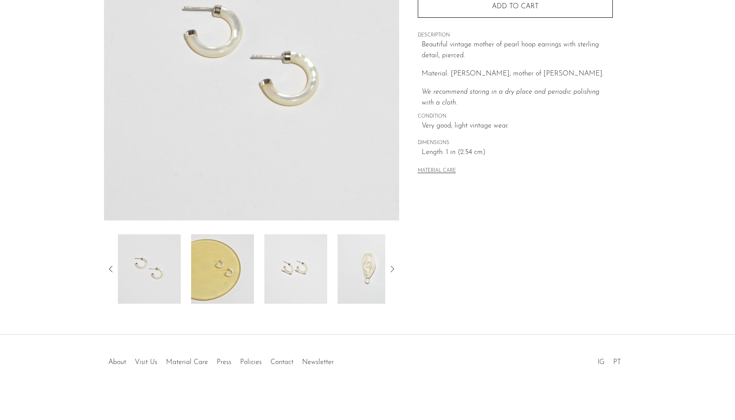  Describe the element at coordinates (117, 362) in the screenshot. I see `a: About` at that location.